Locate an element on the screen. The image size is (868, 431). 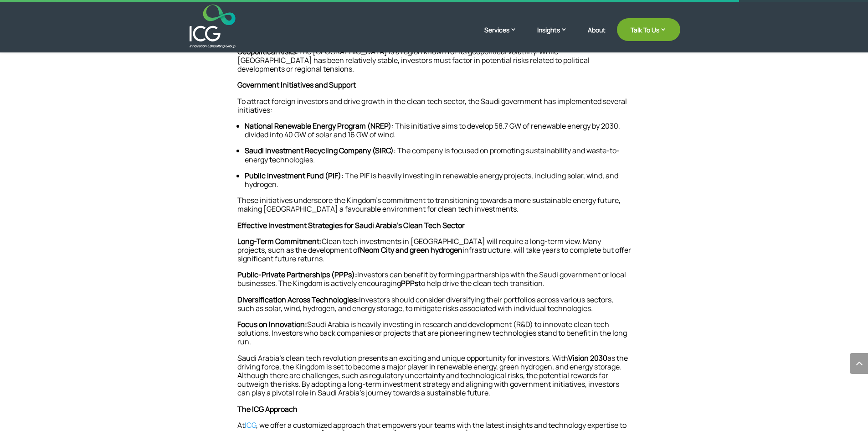
span: ICG is located at coordinates (250, 425).